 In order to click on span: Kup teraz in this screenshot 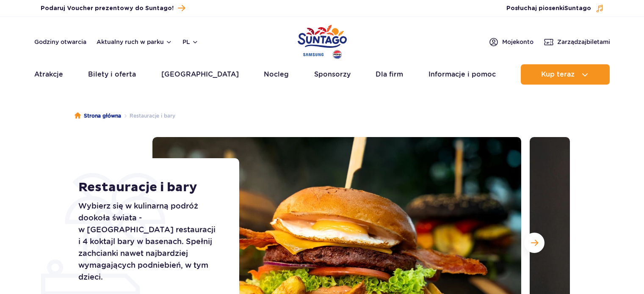, I will do `click(558, 75)`.